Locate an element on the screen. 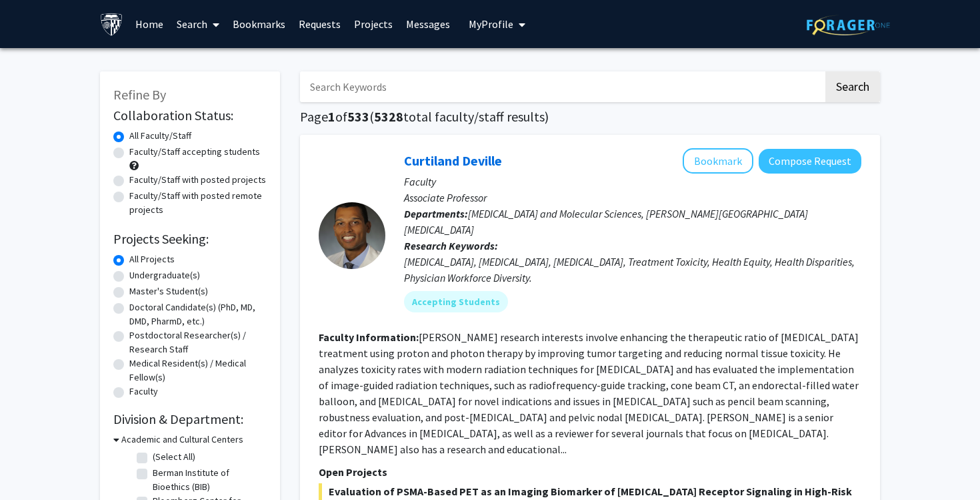 Image resolution: width=980 pixels, height=500 pixels. label: Faculty/Staff with posted projects is located at coordinates (198, 179).